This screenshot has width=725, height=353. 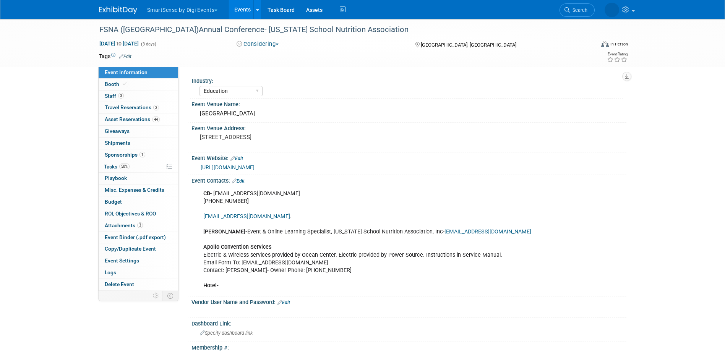 I want to click on div: Event Format, so click(x=589, y=45).